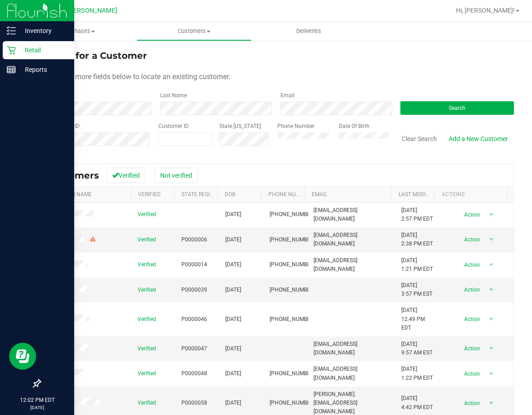 Image resolution: width=532 pixels, height=415 pixels. I want to click on span: P0000006, so click(194, 240).